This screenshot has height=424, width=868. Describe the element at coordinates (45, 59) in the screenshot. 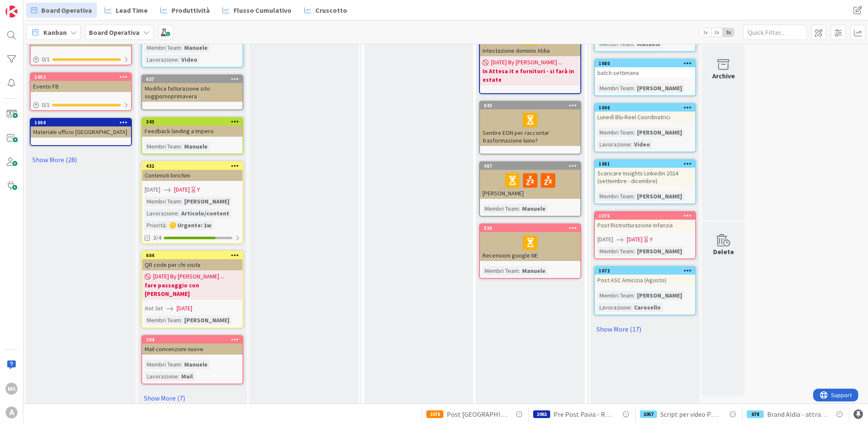

I see `span: 0 / 1` at that location.